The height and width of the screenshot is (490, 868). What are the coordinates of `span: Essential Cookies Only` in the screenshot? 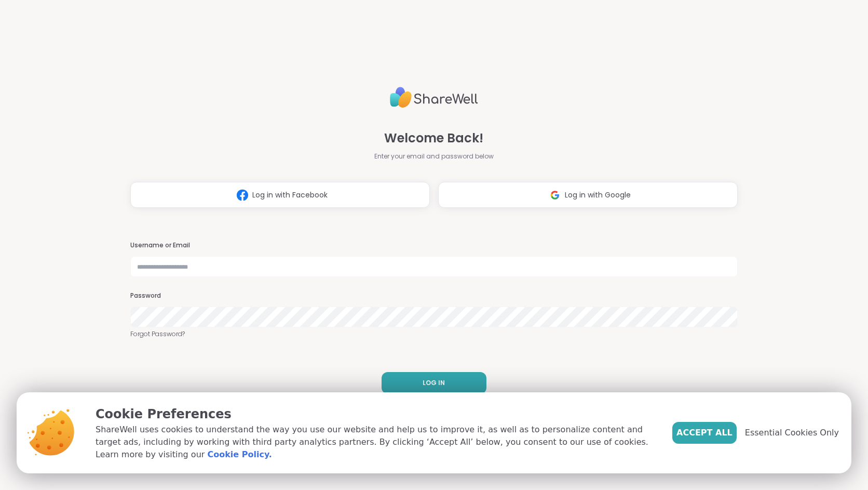 It's located at (792, 433).